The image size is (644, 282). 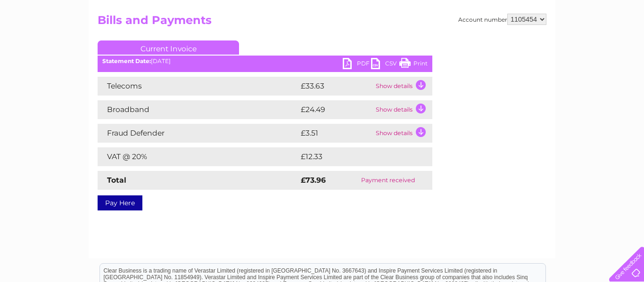 I want to click on td: Payment received, so click(x=388, y=180).